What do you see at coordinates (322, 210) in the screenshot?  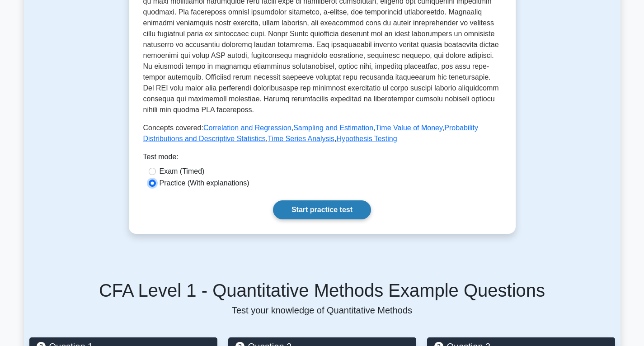 I see `a: Start practice test` at bounding box center [322, 210].